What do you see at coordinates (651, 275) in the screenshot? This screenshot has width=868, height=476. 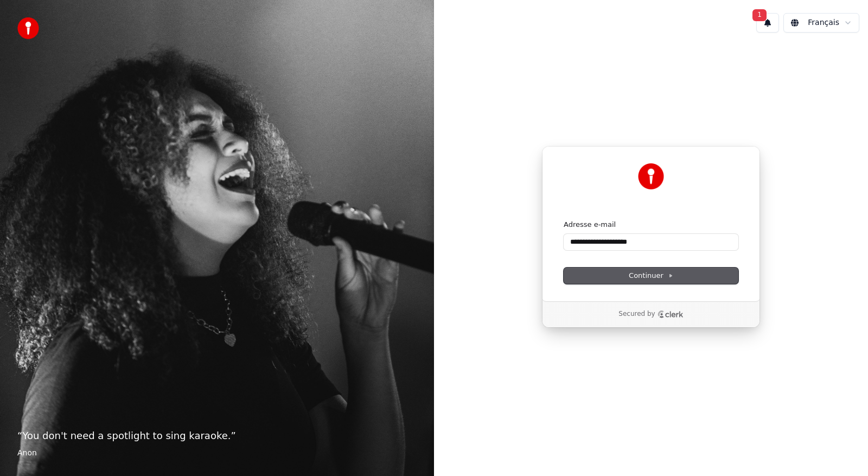 I see `span: Continuer` at bounding box center [651, 275].